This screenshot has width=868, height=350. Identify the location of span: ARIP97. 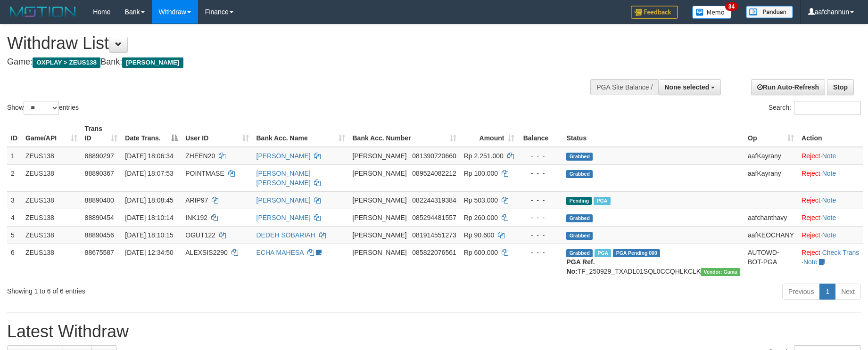
(197, 201).